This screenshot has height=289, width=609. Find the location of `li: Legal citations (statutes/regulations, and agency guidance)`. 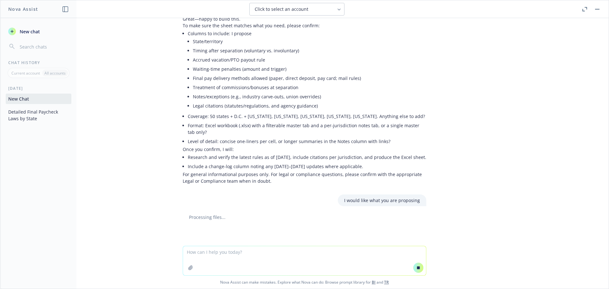

li: Legal citations (statutes/regulations, and agency guidance) is located at coordinates (310, 106).